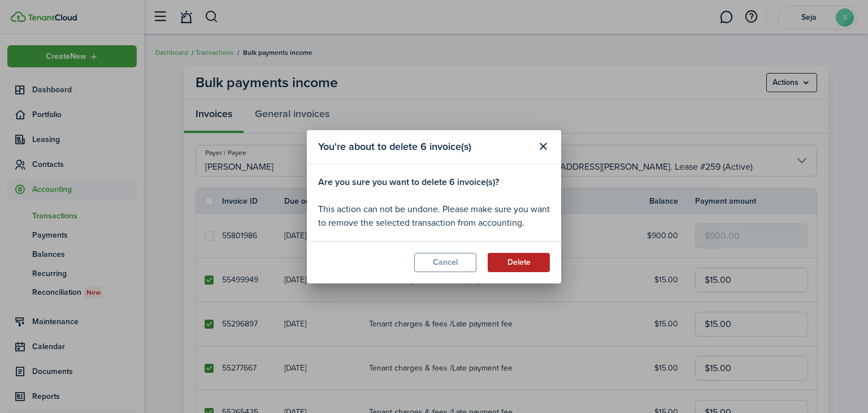 The height and width of the screenshot is (413, 868). Describe the element at coordinates (408, 181) in the screenshot. I see `b: Are you sure you want to delete 6 invoice(s)?` at that location.